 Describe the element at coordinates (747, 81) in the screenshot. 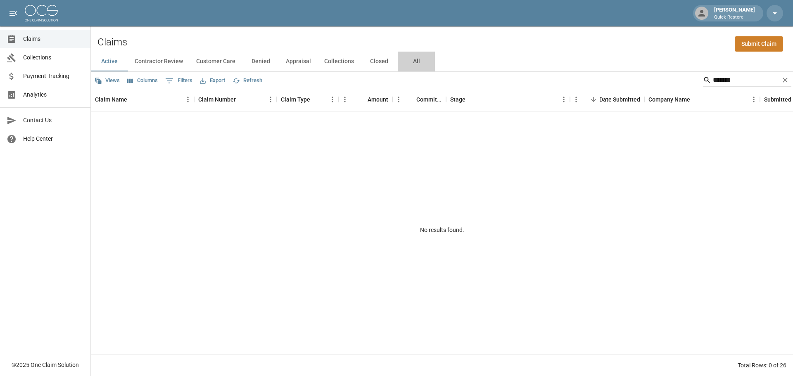

I see `div: Search` at that location.